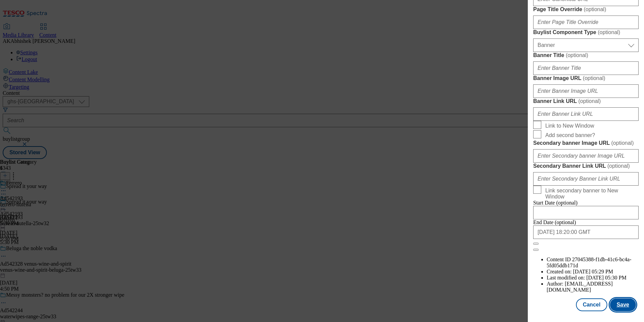 The image size is (644, 322). Describe the element at coordinates (592, 263) in the screenshot. I see `li: Content ID` at that location.